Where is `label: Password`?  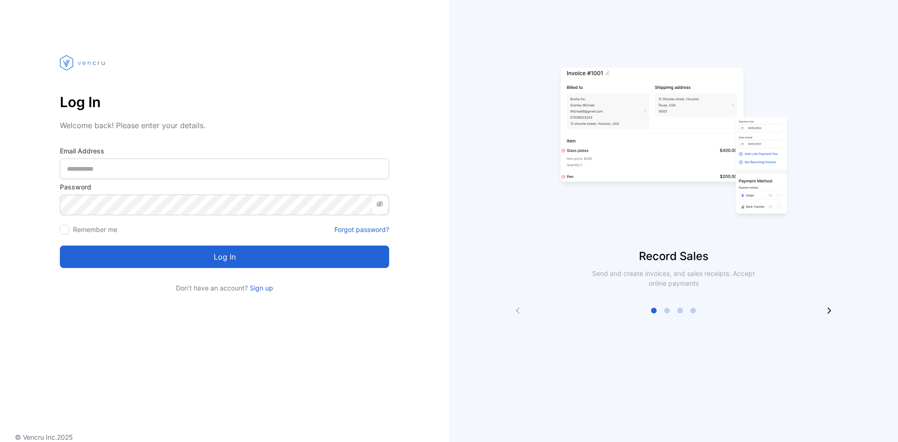
label: Password is located at coordinates (224, 187).